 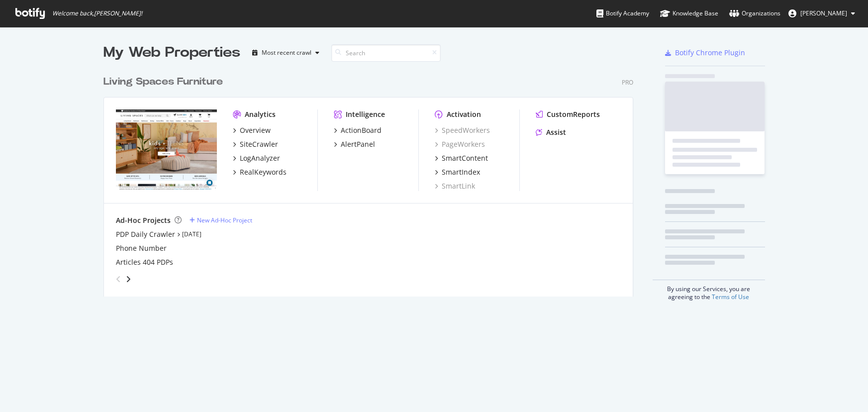 I want to click on div: CustomReports, so click(x=573, y=115).